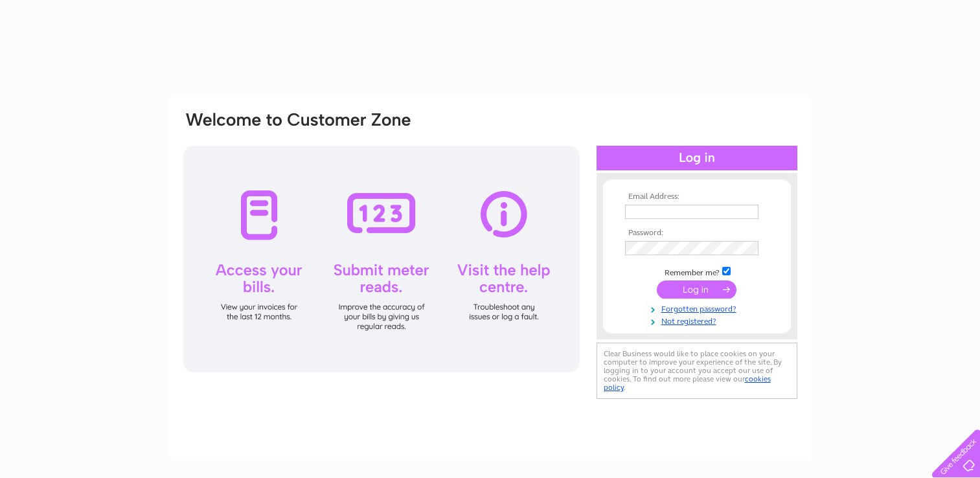  I want to click on div: Clear Business would like to place cookies on your computer to improve your experience of the sit..., so click(698, 370).